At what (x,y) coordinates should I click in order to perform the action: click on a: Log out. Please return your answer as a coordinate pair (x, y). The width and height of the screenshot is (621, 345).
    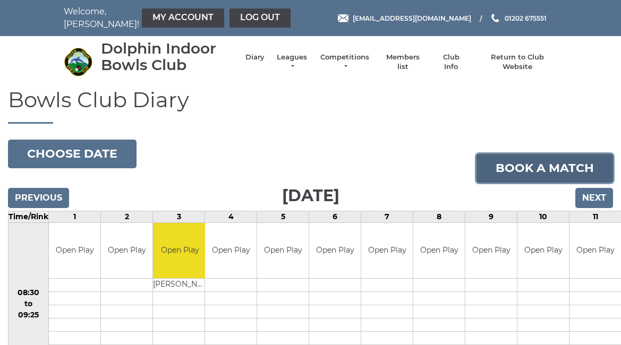
    Looking at the image, I should click on (260, 18).